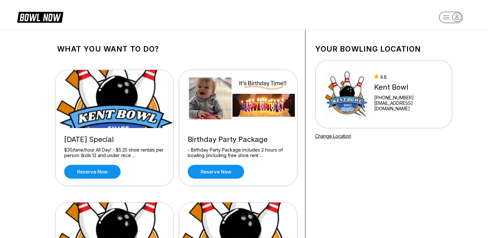  I want to click on img: Birthday Party Package, so click(239, 99).